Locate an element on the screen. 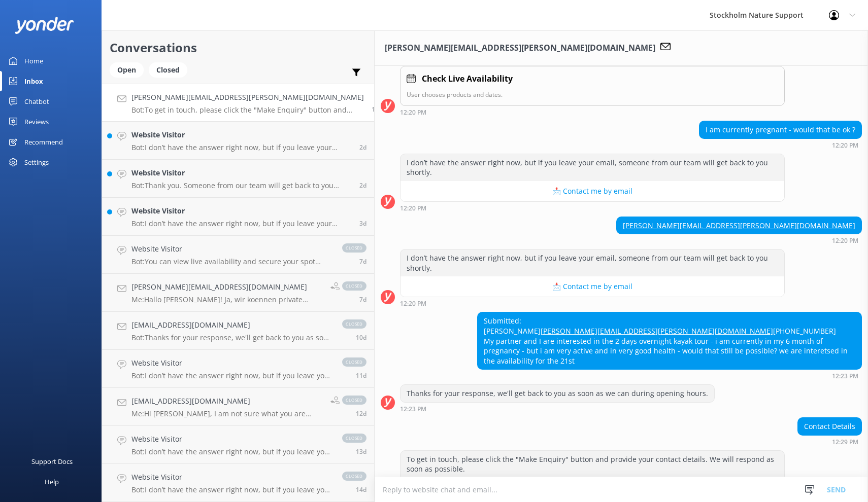  img: yonder-white-logo.png is located at coordinates (44, 25).